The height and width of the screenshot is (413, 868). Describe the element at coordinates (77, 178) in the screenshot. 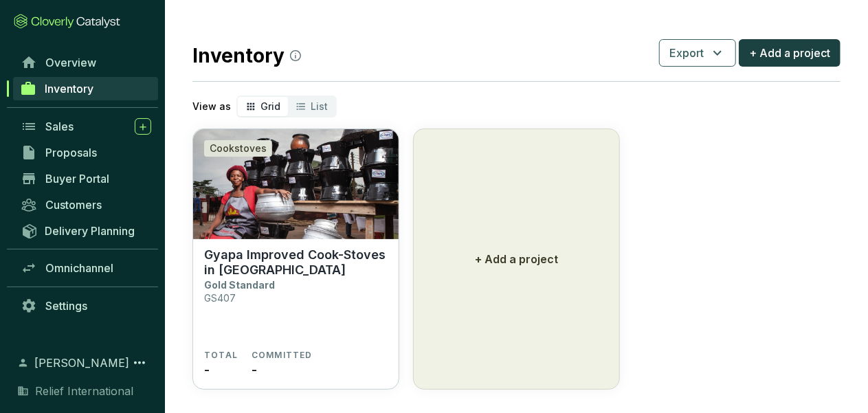

I see `span: Buyer Portal` at that location.